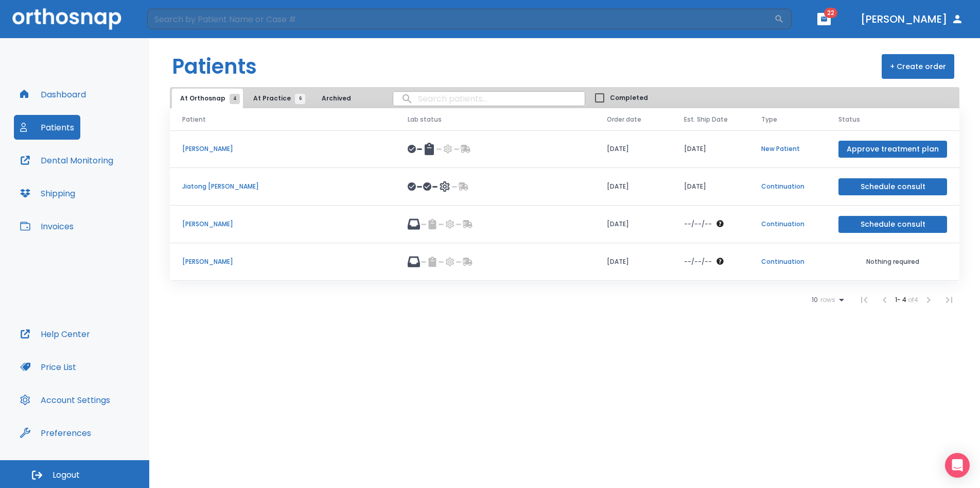 The image size is (980, 488). I want to click on img: Orthosnap, so click(67, 18).